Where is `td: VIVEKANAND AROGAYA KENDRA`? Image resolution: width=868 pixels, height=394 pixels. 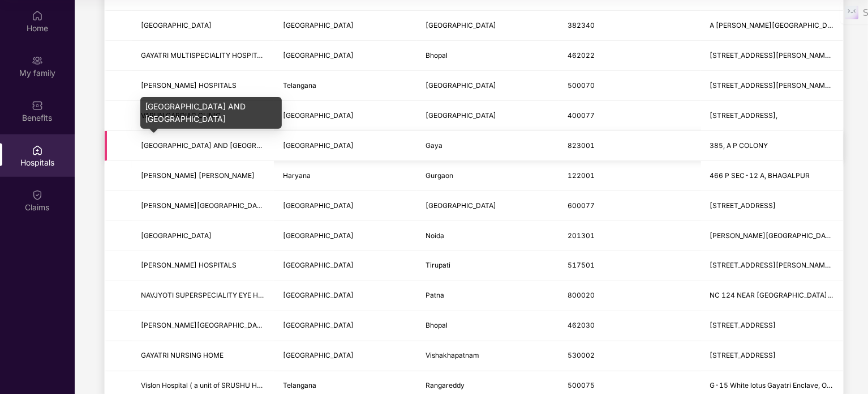
td: VIVEKANAND AROGAYA KENDRA is located at coordinates (203, 176).